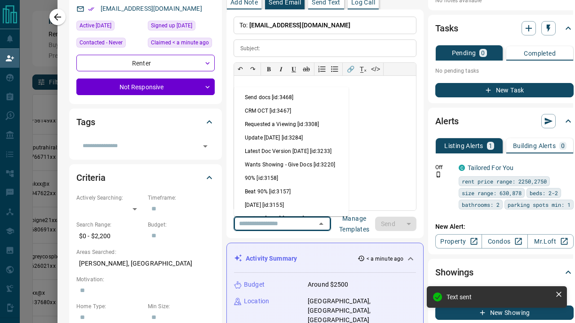 The height and width of the screenshot is (323, 575). What do you see at coordinates (325, 25) in the screenshot?
I see `p: To:` at bounding box center [325, 25].